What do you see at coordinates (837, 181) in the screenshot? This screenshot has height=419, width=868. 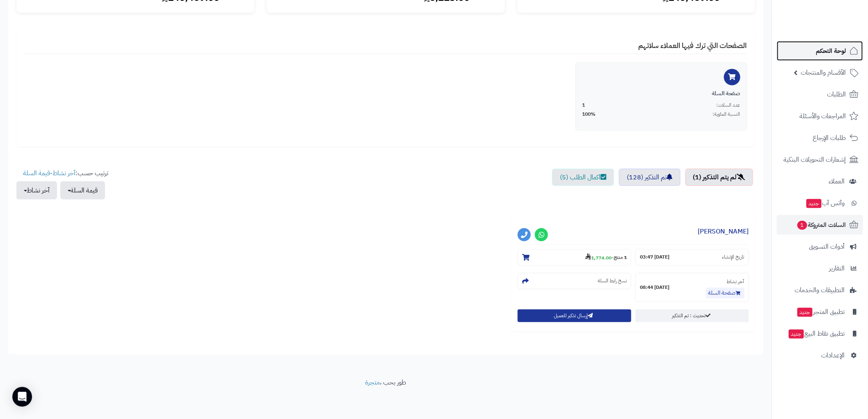 I see `span: العملاء` at bounding box center [837, 181].